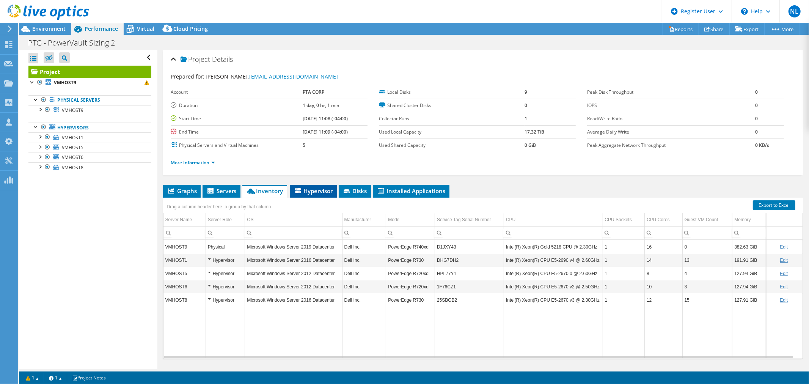 Image resolution: width=809 pixels, height=384 pixels. I want to click on td: Column OS, Value Microsoft Windows Server 2012 Datacenter, so click(294, 287).